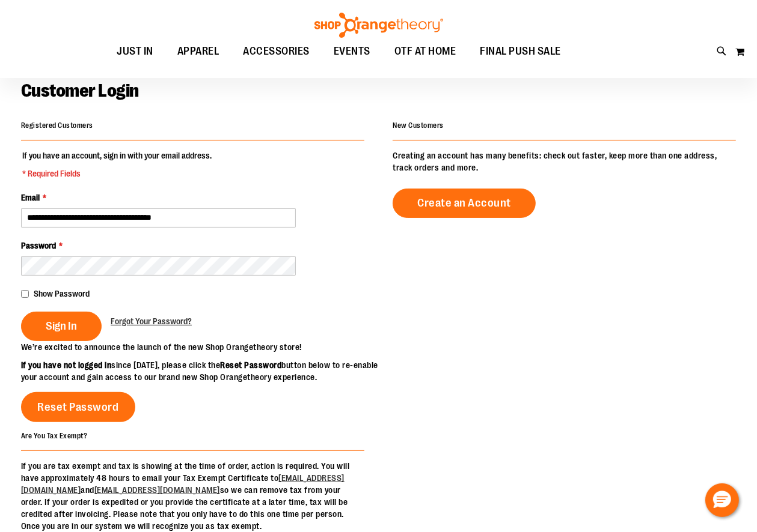 The width and height of the screenshot is (757, 532). I want to click on span: OTF AT HOME, so click(425, 51).